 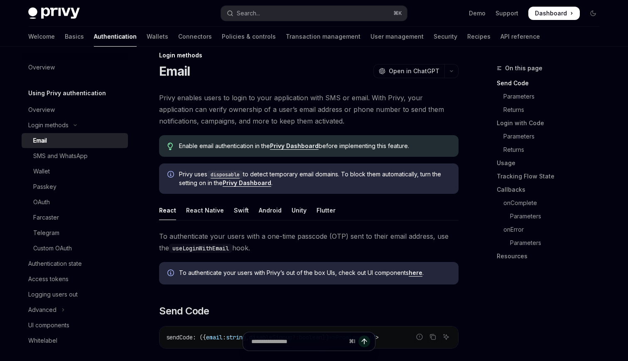 I want to click on h5: Using Privy authentication, so click(x=67, y=93).